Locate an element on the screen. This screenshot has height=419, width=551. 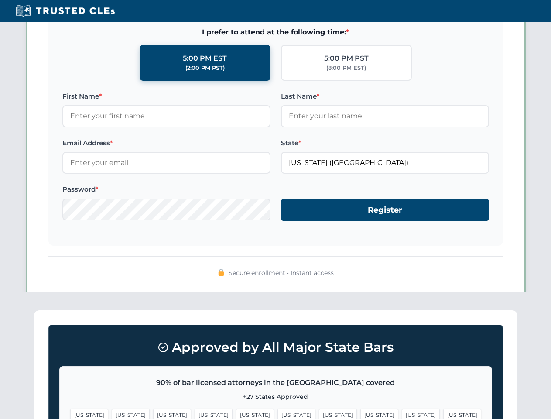
button: Register is located at coordinates (385, 210).